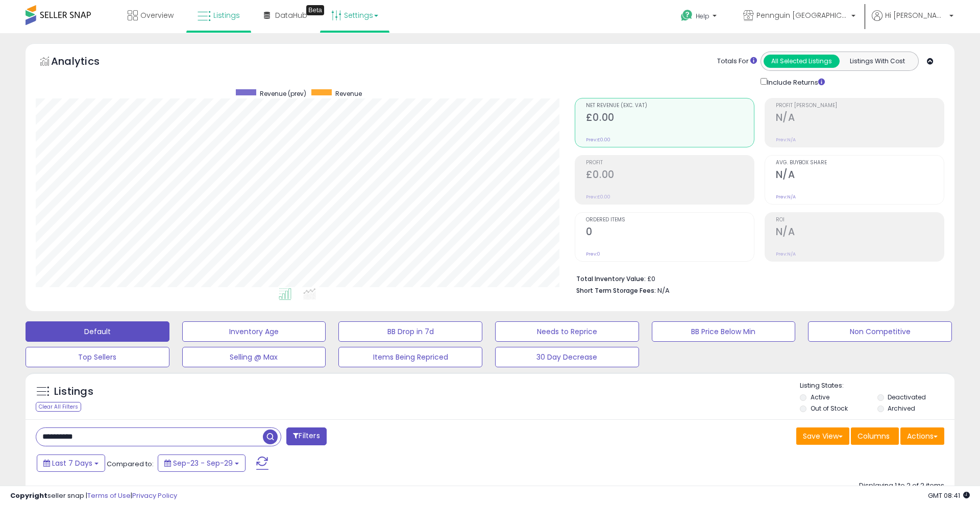 The width and height of the screenshot is (980, 506). What do you see at coordinates (875, 437) in the screenshot?
I see `button: Columns` at bounding box center [875, 437].